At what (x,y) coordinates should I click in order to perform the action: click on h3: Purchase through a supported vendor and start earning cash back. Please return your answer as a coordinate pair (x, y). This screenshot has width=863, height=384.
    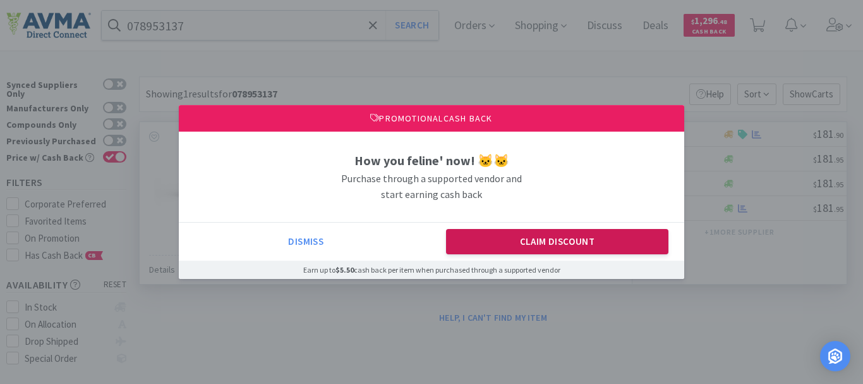
    Looking at the image, I should click on (432, 186).